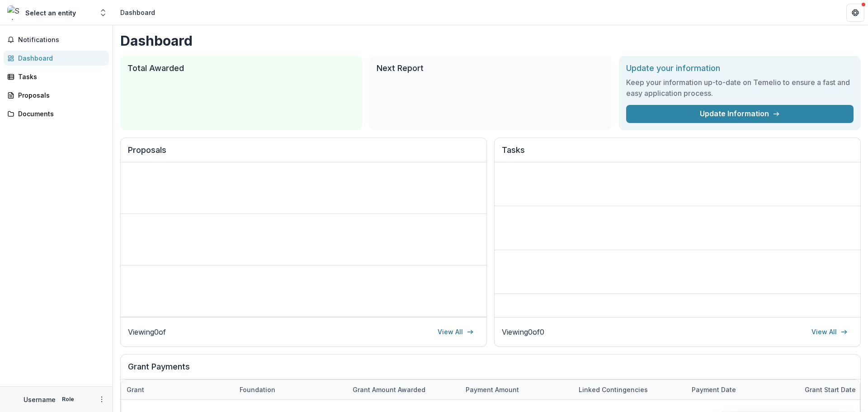 Image resolution: width=868 pixels, height=412 pixels. I want to click on a: Dashboard, so click(56, 58).